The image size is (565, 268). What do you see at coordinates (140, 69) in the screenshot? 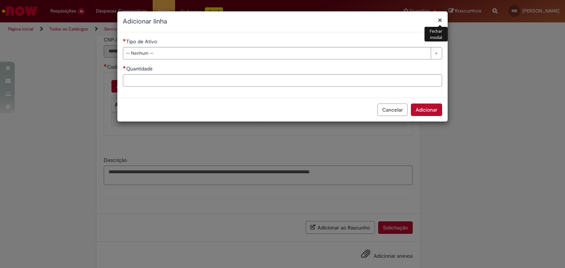
I see `span: Quantidade` at bounding box center [140, 69].